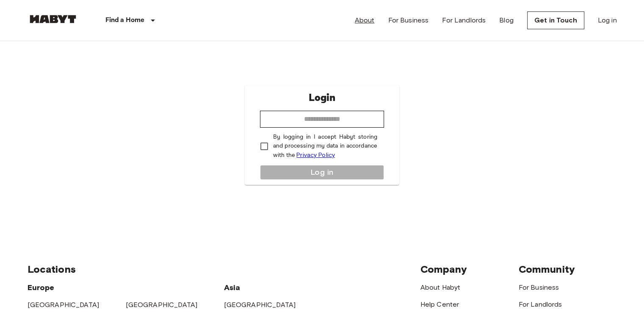  Describe the element at coordinates (365, 21) in the screenshot. I see `a: About` at that location.